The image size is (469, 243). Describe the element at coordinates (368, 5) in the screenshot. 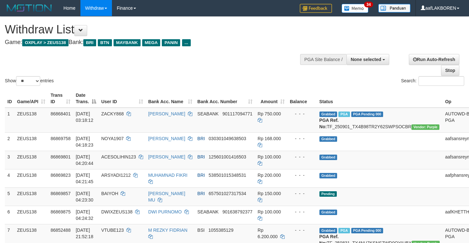

I see `span: 34` at that location.